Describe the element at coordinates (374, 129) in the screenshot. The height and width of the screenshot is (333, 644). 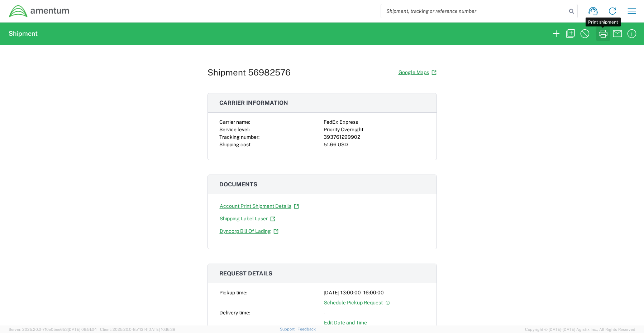
I see `div: Priority Overnight` at that location.